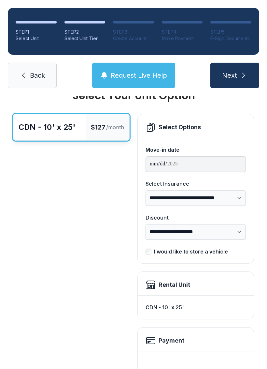 This screenshot has height=369, width=267. Describe the element at coordinates (37, 75) in the screenshot. I see `span: Back` at that location.